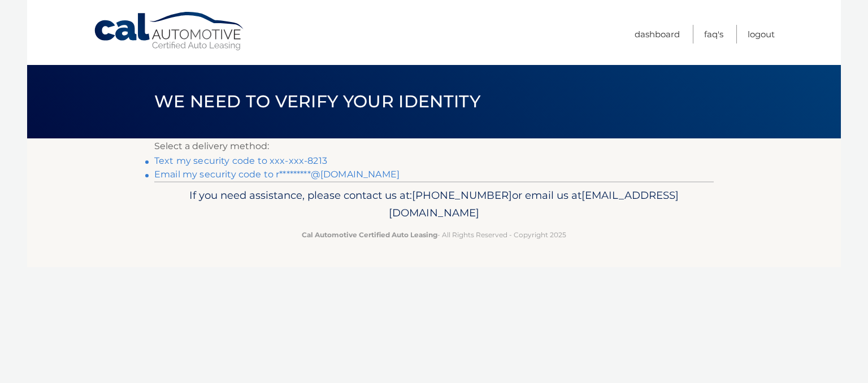 The width and height of the screenshot is (868, 383). What do you see at coordinates (714, 34) in the screenshot?
I see `a: FAQ's` at bounding box center [714, 34].